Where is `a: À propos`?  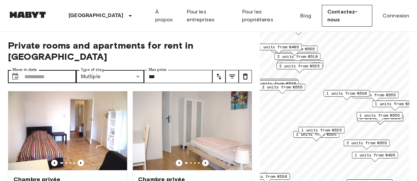
a: À propos is located at coordinates (165, 16).